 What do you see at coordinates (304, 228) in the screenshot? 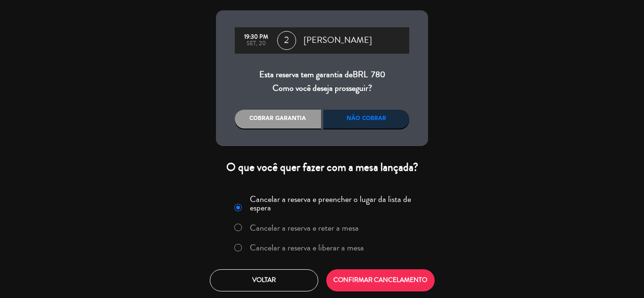
I see `label: Cancelar a reserva e reter a mesa` at bounding box center [304, 228].